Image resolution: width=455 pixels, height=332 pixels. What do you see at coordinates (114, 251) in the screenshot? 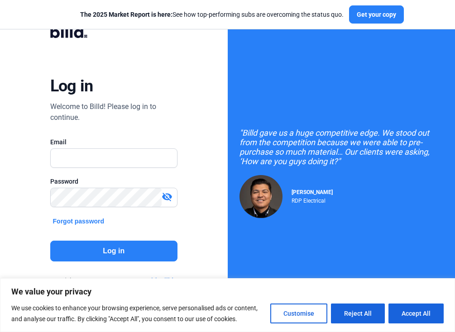
I see `button: Log in` at bounding box center [114, 251].